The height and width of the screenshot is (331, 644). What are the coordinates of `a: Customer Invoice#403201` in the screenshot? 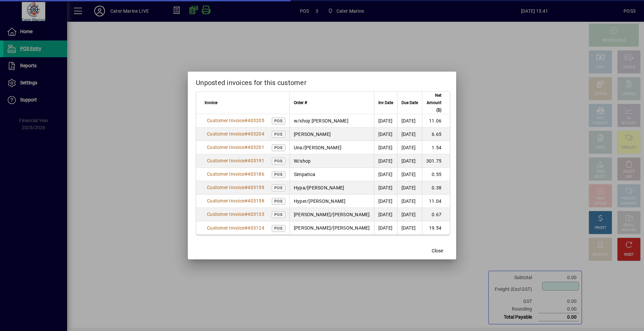 It's located at (235, 148).